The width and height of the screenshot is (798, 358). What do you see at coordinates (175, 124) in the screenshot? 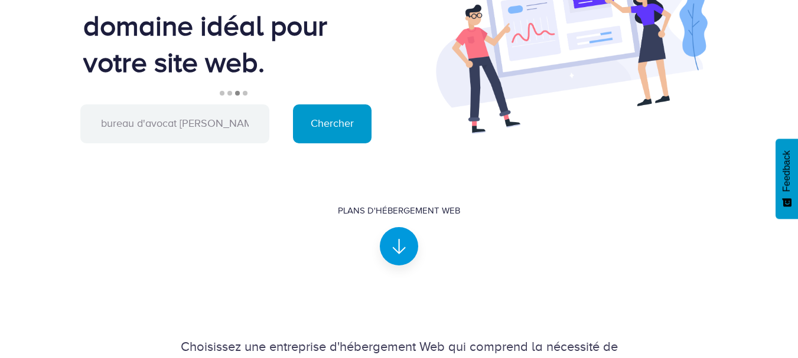
I see `input: Ex : ibracilinks.com` at bounding box center [175, 124].